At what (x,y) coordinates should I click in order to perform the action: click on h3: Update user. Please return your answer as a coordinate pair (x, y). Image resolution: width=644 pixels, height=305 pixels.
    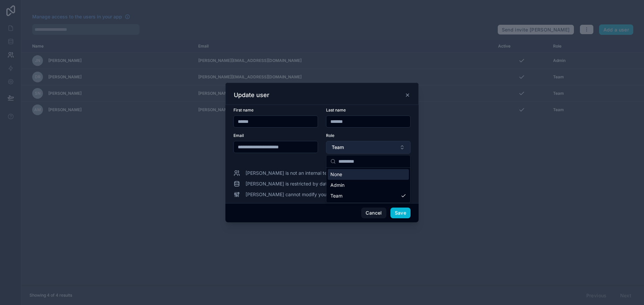
    Looking at the image, I should click on (252, 95).